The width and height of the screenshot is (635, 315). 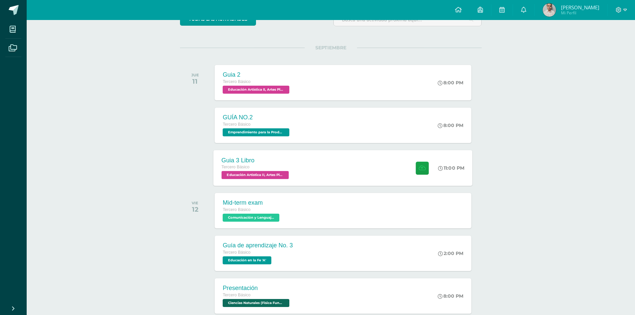 What do you see at coordinates (580, 13) in the screenshot?
I see `span: Mi Perfil` at bounding box center [580, 13].